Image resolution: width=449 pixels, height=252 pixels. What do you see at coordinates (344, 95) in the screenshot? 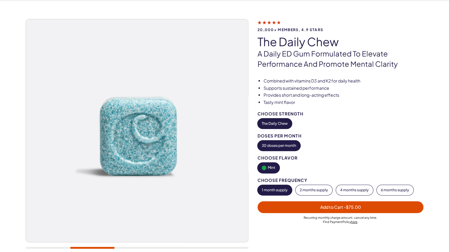
I see `li: Provides short and long-acting effects` at bounding box center [344, 95].